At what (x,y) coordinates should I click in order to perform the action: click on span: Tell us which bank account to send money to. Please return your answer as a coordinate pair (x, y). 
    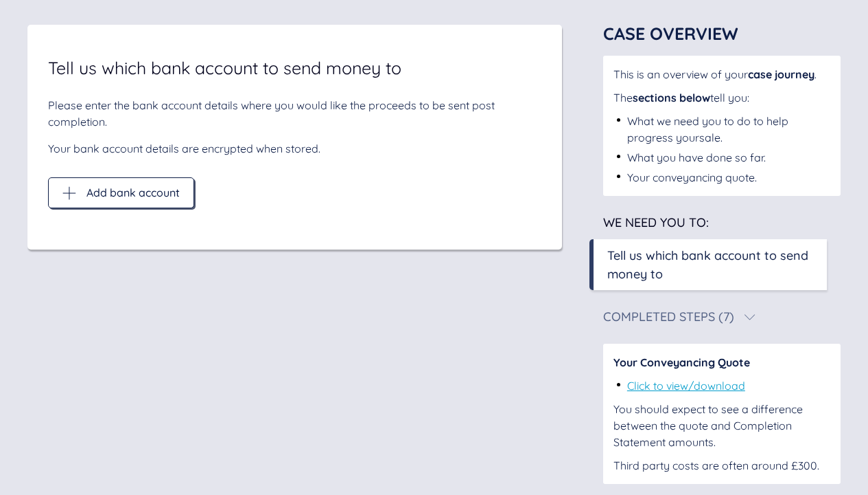
    Looking at the image, I should click on (224, 67).